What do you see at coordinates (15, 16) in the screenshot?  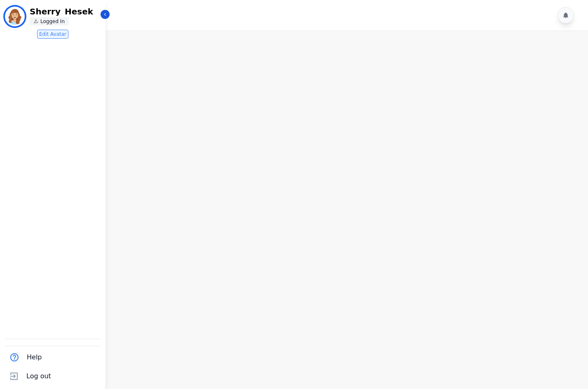 I see `img: Bordered avatar` at bounding box center [15, 16].